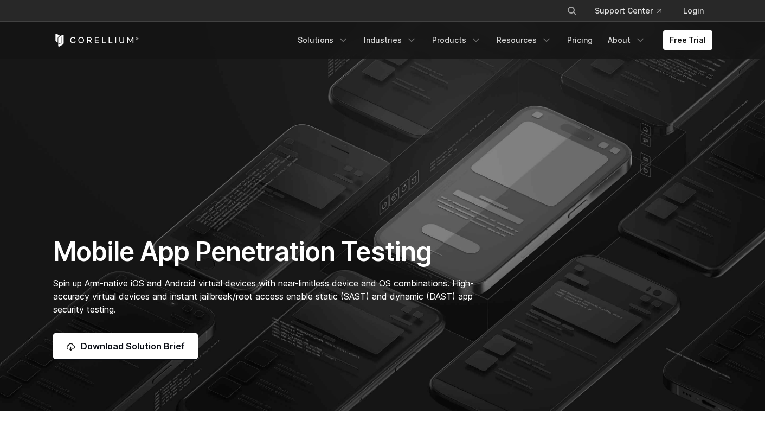  I want to click on button: Search, so click(572, 11).